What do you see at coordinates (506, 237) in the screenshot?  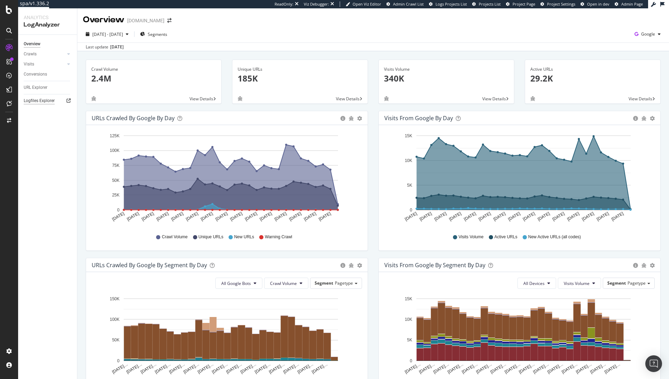 I see `span: Active URLs` at bounding box center [506, 237].